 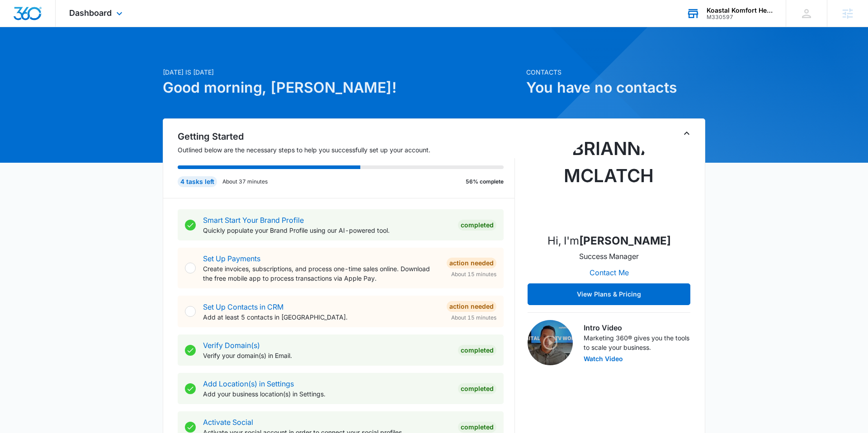 What do you see at coordinates (326, 394) in the screenshot?
I see `p: Add your business location(s) in Settings.` at bounding box center [326, 394].